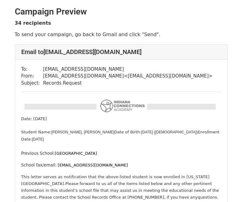 The height and width of the screenshot is (202, 242). I want to click on font: Student Name:, so click(36, 132).